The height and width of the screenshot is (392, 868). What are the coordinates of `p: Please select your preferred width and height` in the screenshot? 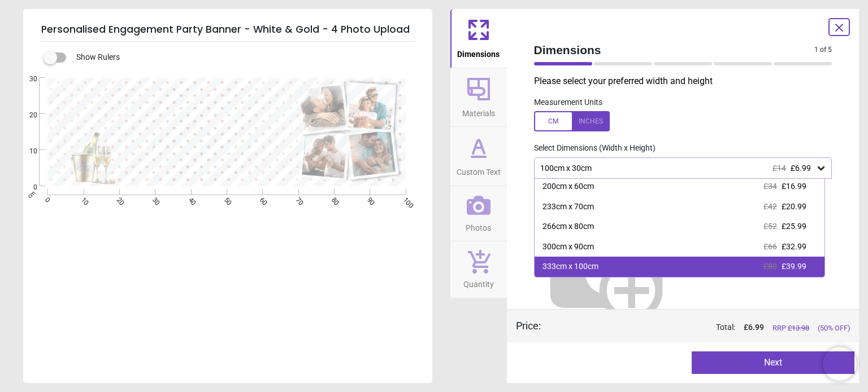 It's located at (688, 81).